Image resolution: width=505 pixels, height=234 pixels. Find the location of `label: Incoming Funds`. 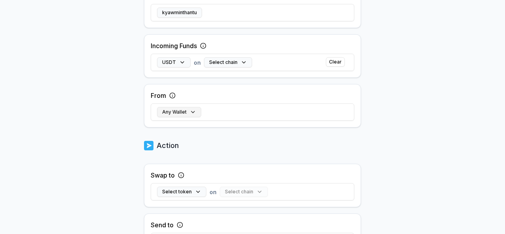

label: Incoming Funds is located at coordinates (174, 46).